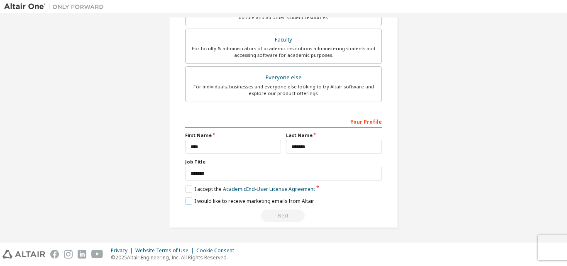 The height and width of the screenshot is (266, 567). Describe the element at coordinates (82, 254) in the screenshot. I see `img: linkedin.svg` at that location.